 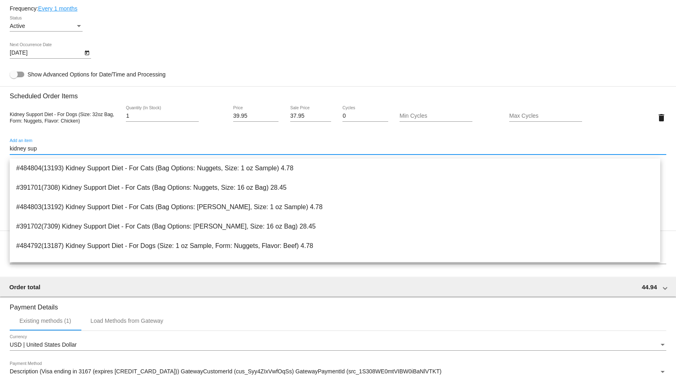 What do you see at coordinates (335, 188) in the screenshot?
I see `span: #391701(7308) Kidney Support Diet - For Cats (Bag Options: Nuggets, Size: 16 oz Bag) 28.45` at bounding box center [335, 188].